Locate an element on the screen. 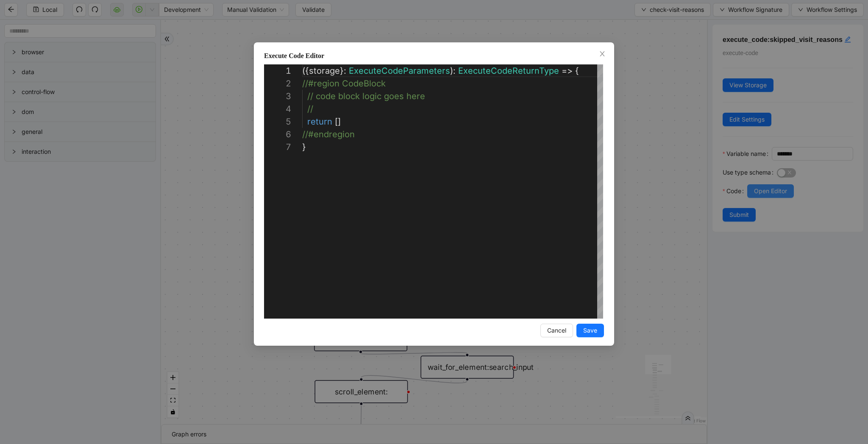 This screenshot has height=444, width=868. span: Cancel is located at coordinates (557, 330).